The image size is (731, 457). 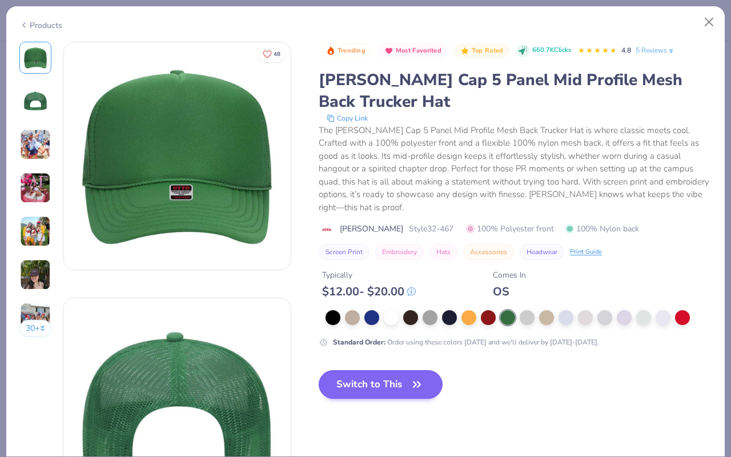 What do you see at coordinates (709, 22) in the screenshot?
I see `button: Close` at bounding box center [709, 22].